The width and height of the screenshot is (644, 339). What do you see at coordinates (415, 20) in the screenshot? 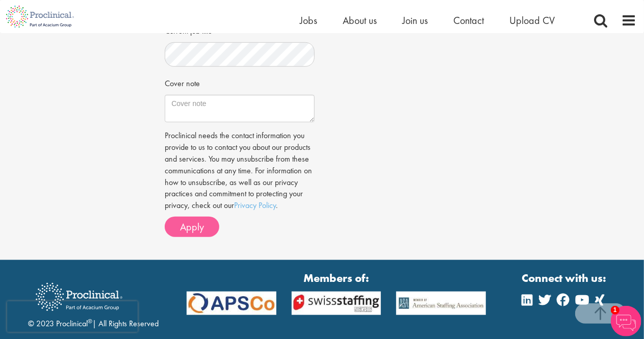
I see `span: Join us` at bounding box center [415, 20].